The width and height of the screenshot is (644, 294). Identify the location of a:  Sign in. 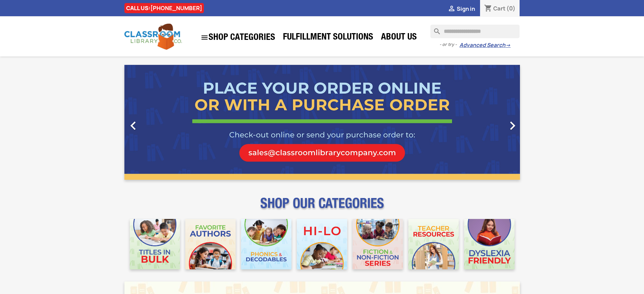
(461, 9).